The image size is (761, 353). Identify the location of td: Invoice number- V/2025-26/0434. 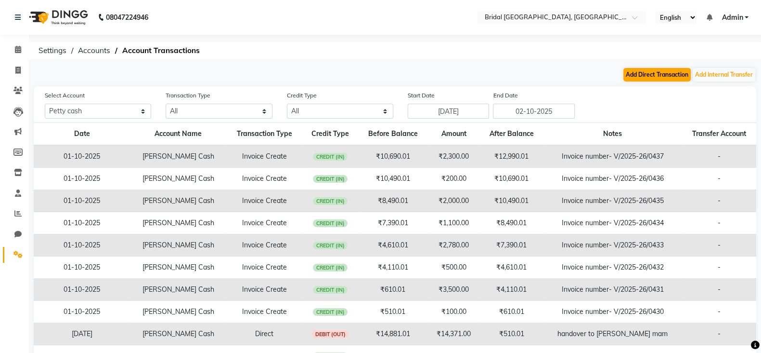
(613, 223).